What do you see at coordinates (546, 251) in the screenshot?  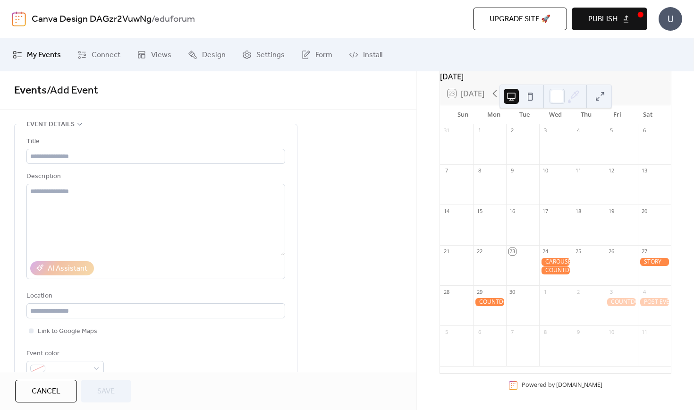 I see `div: 24` at bounding box center [546, 251].